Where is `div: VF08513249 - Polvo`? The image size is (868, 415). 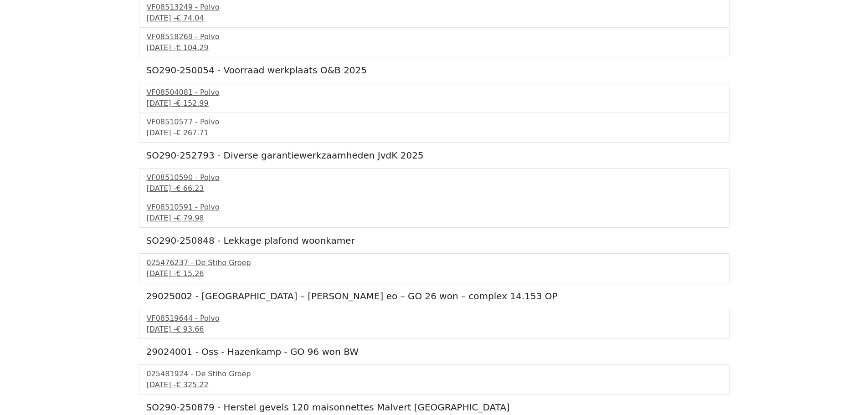 div: VF08513249 - Polvo is located at coordinates (434, 7).